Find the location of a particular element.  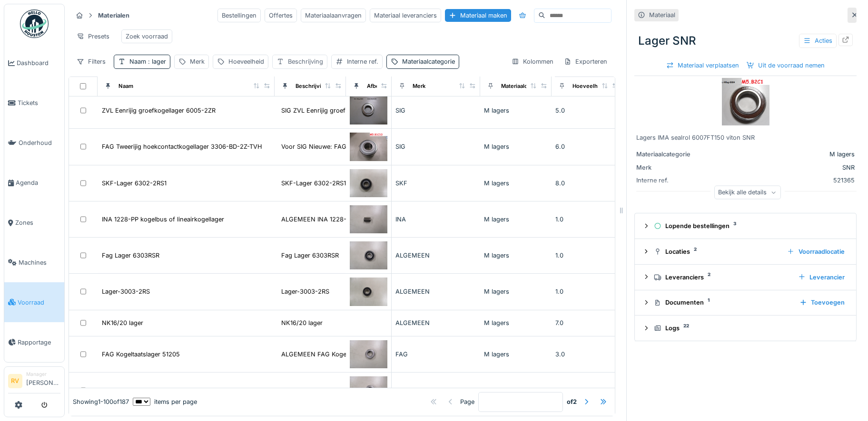

summary: Lopende bestellingen3 is located at coordinates (745, 226).